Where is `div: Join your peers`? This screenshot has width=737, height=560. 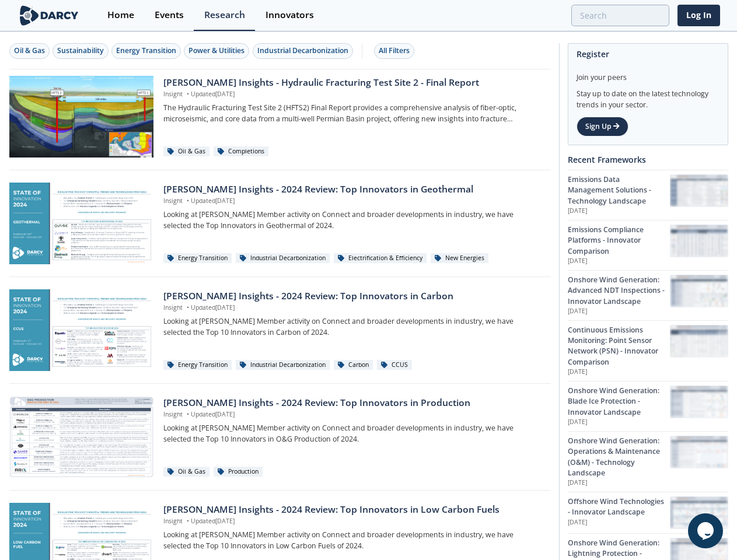
div: Join your peers is located at coordinates (647, 74).